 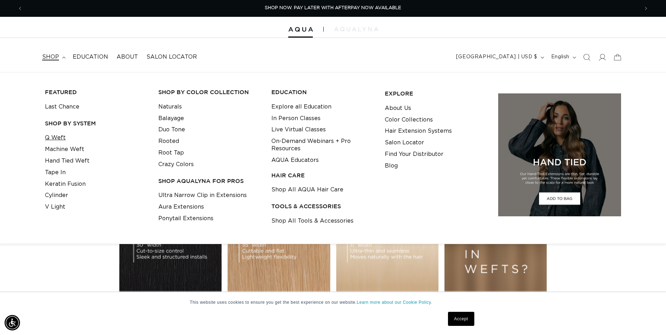 What do you see at coordinates (301, 30) in the screenshot?
I see `img: Aqua Hair Extensions` at bounding box center [301, 30].